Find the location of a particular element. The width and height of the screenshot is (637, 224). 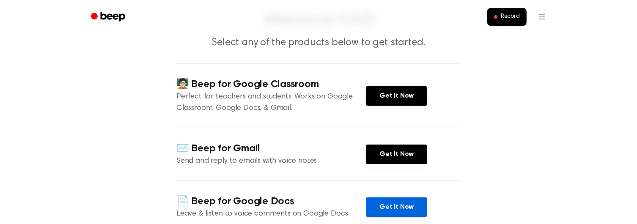

a: Beep is located at coordinates (109, 17).